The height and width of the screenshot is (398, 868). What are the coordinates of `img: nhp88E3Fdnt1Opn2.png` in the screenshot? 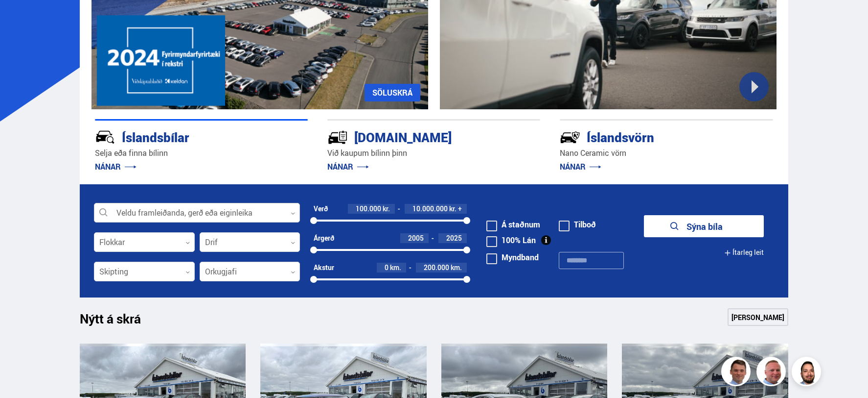 It's located at (808, 373).